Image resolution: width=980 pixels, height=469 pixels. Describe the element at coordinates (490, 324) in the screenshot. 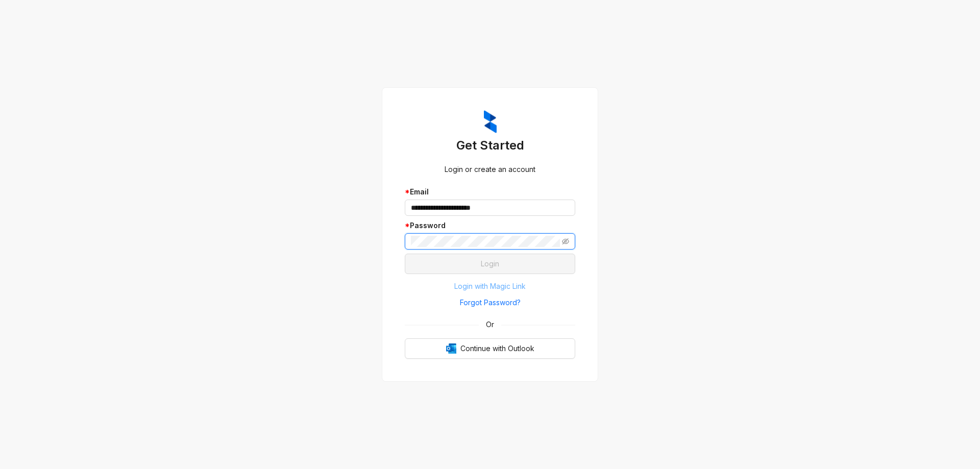

I see `span: Or` at that location.